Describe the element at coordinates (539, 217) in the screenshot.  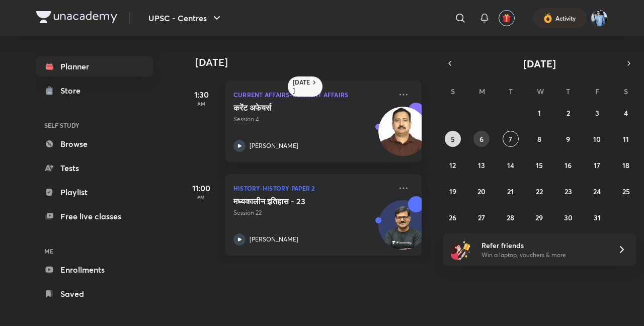
I see `abbr: October 29, 2025` at that location.